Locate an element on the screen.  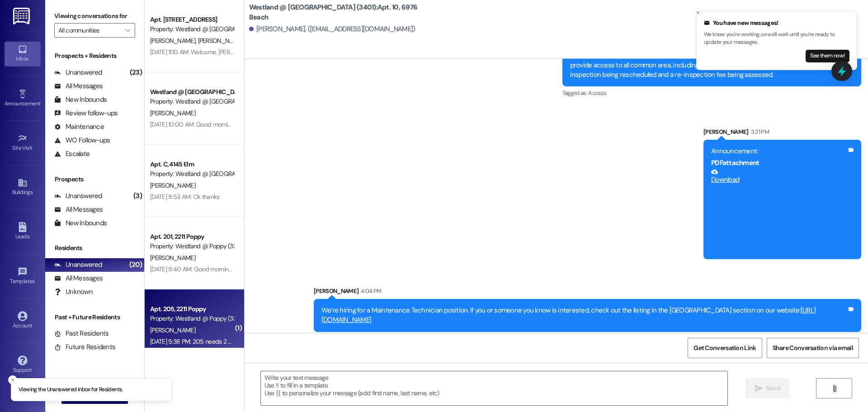
div: Past + Future Residents is located at coordinates (94, 318).